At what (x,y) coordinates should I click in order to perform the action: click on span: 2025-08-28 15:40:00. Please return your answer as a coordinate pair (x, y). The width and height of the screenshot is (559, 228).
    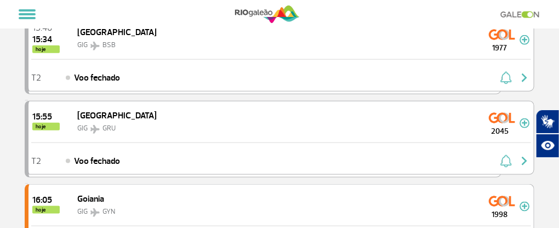
    Looking at the image, I should click on (46, 28).